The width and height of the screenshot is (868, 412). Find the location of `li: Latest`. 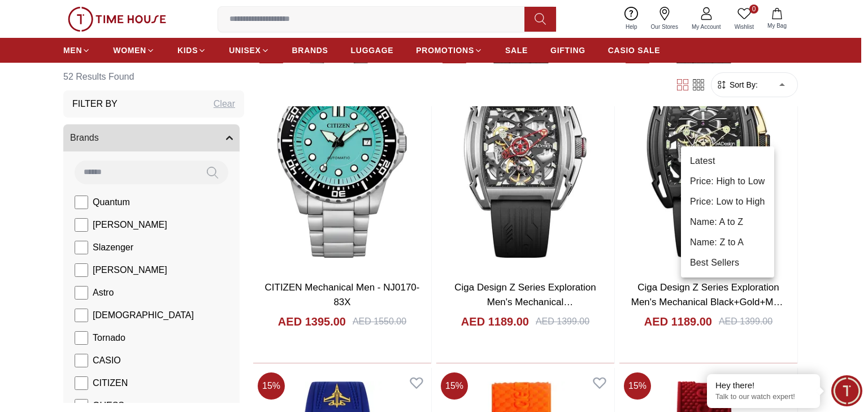

li: Latest is located at coordinates (727, 161).